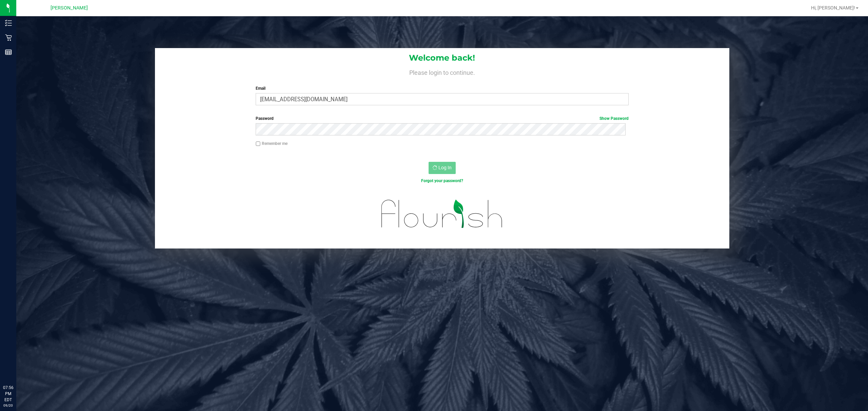 This screenshot has height=411, width=868. What do you see at coordinates (614, 119) in the screenshot?
I see `a: Show Password` at bounding box center [614, 119].